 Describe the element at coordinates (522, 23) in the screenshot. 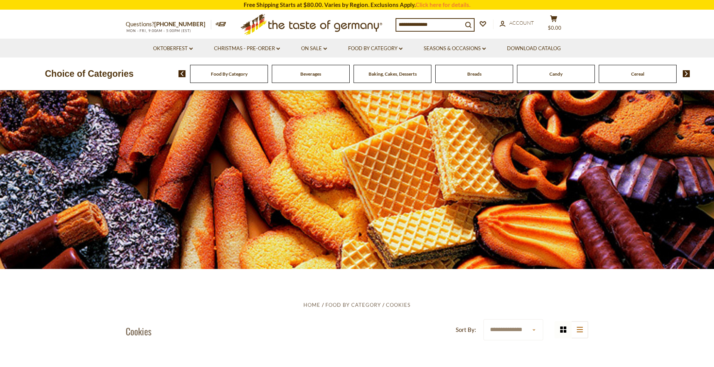

I see `span: Account` at that location.